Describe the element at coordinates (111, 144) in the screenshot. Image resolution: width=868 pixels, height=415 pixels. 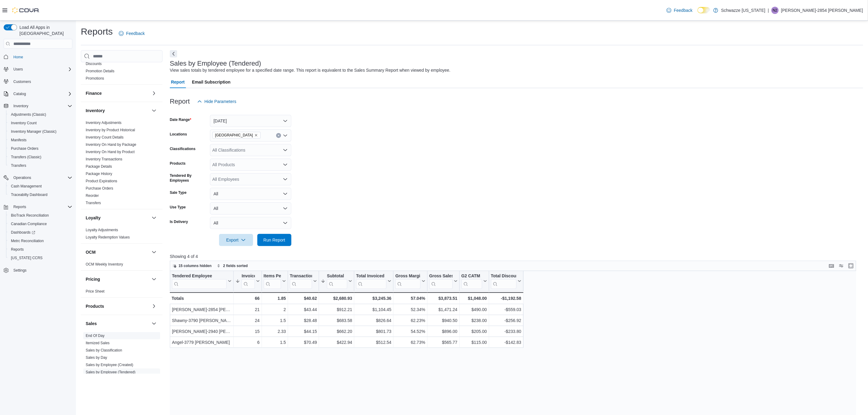
I see `a: Inventory On Hand by Package` at that location.